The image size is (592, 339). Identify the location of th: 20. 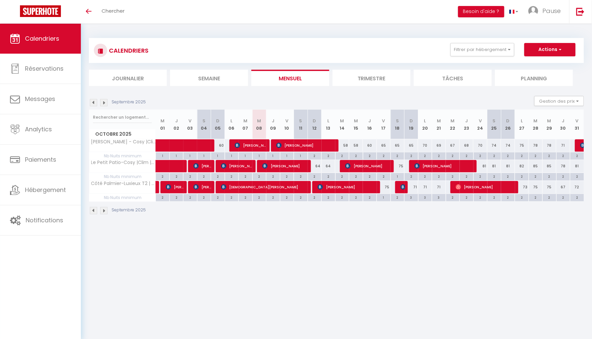
(425, 124).